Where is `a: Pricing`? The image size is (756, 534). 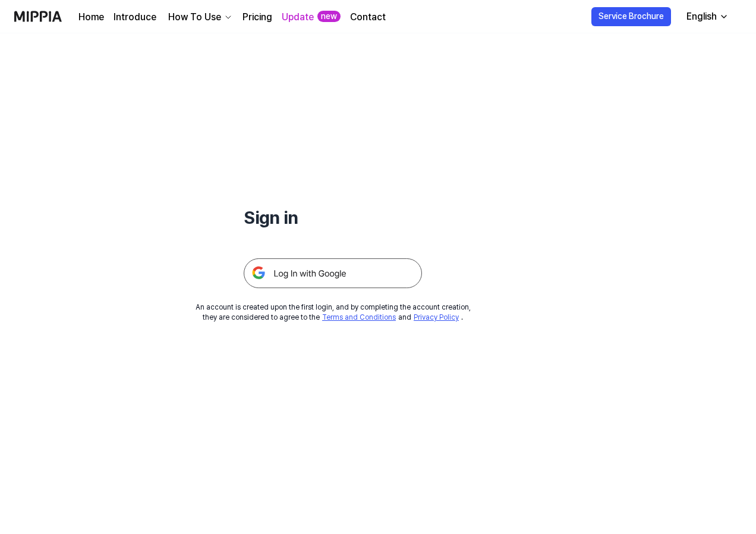
a: Pricing is located at coordinates (257, 17).